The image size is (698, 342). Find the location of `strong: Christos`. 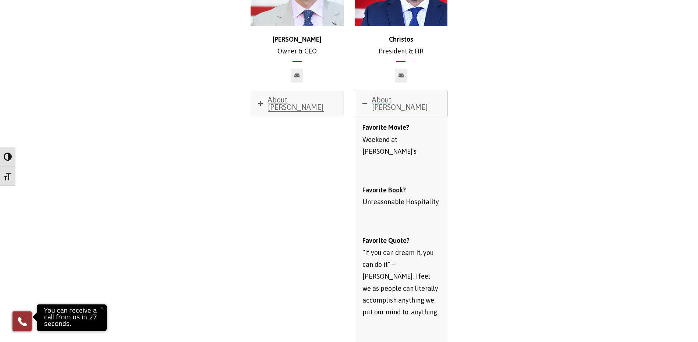

strong: Christos is located at coordinates (401, 39).